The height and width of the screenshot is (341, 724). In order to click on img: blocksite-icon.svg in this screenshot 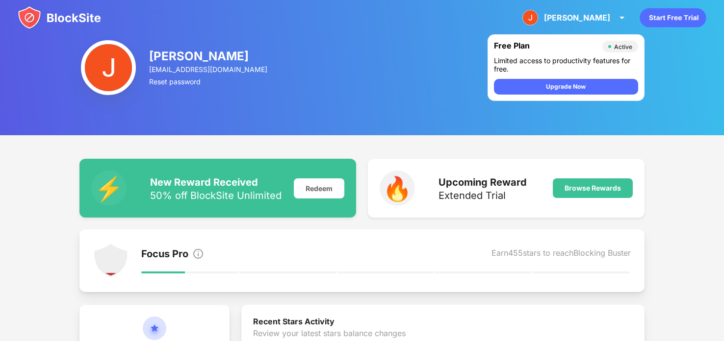, I will do `click(59, 18)`.